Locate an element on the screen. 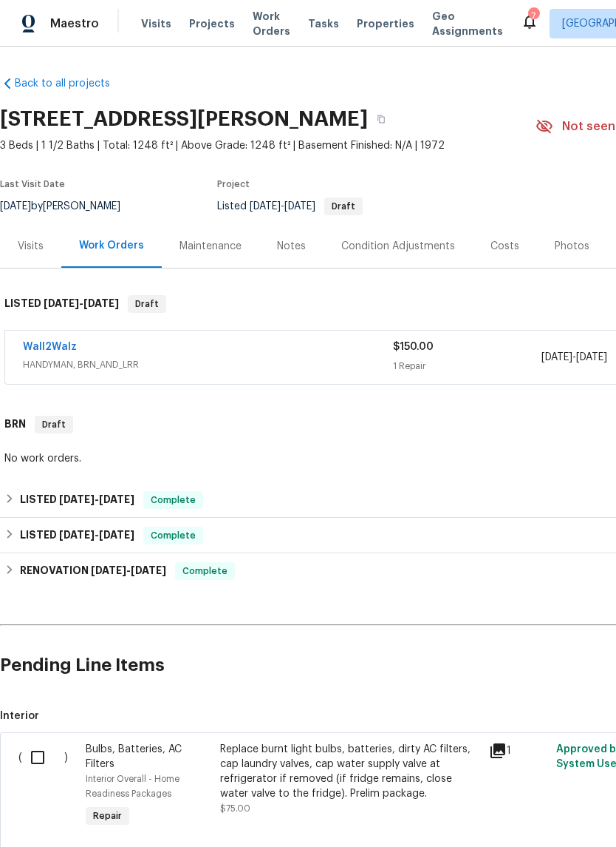  span: $150.00 is located at coordinates (413, 347).